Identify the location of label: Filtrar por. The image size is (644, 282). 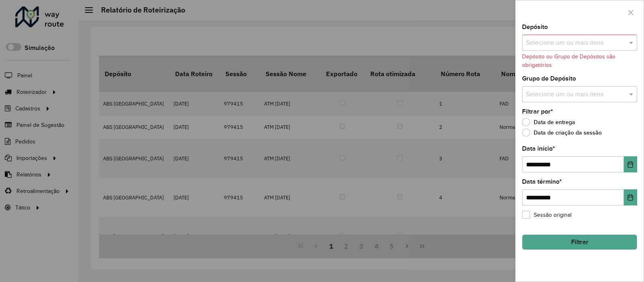
(537, 111).